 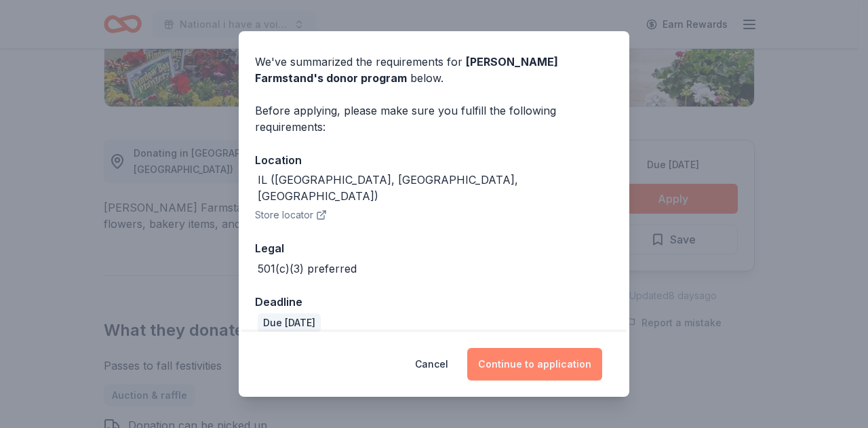 I want to click on button: Store locator, so click(x=291, y=215).